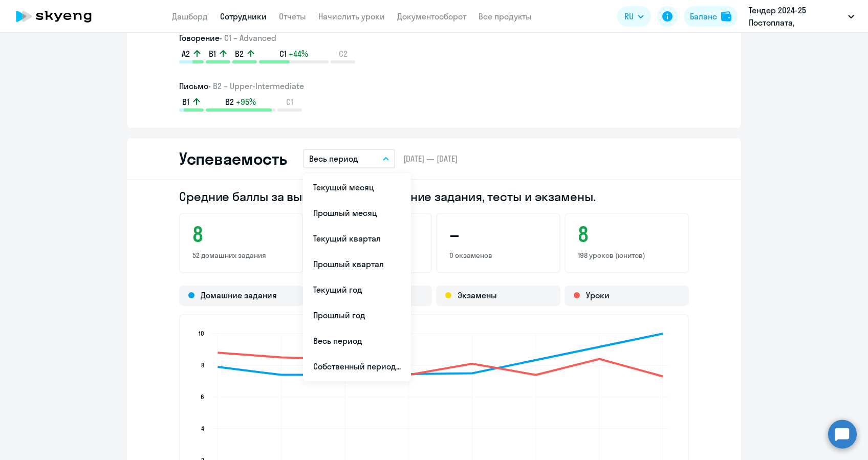 The image size is (868, 460). Describe the element at coordinates (203, 428) in the screenshot. I see `text: 4` at that location.